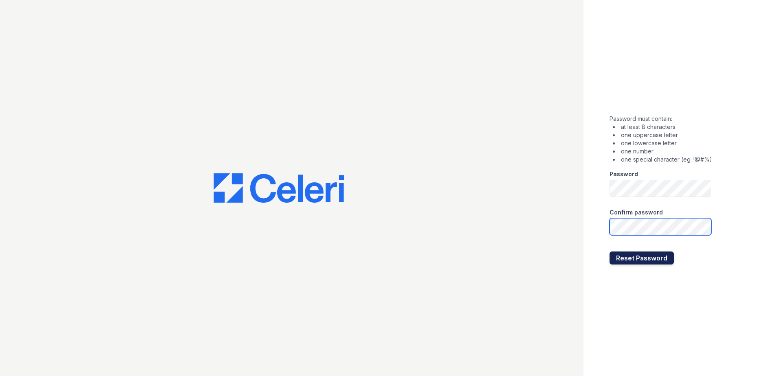 This screenshot has height=376, width=778. I want to click on li: one uppercase letter, so click(663, 135).